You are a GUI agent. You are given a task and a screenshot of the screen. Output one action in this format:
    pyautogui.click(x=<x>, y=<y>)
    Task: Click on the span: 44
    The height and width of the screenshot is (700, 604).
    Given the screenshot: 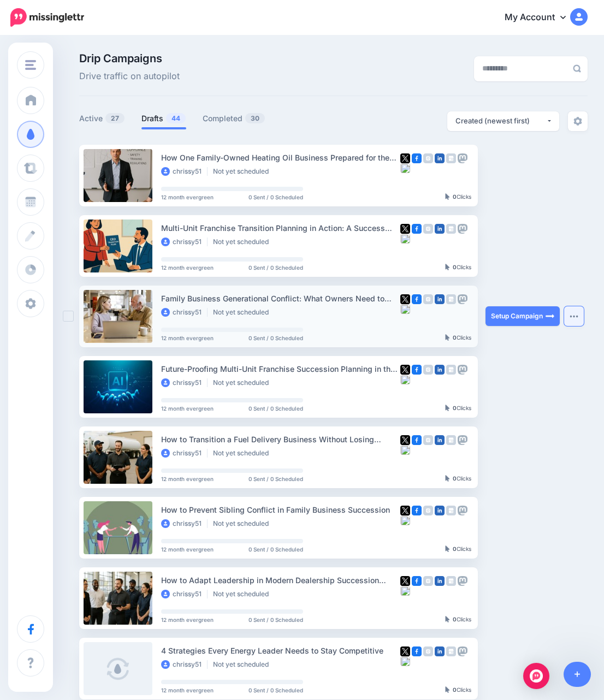 What is the action you would take?
    pyautogui.click(x=176, y=118)
    